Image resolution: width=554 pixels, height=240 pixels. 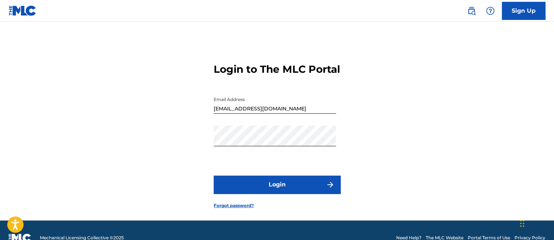 I want to click on div: Help, so click(x=490, y=11).